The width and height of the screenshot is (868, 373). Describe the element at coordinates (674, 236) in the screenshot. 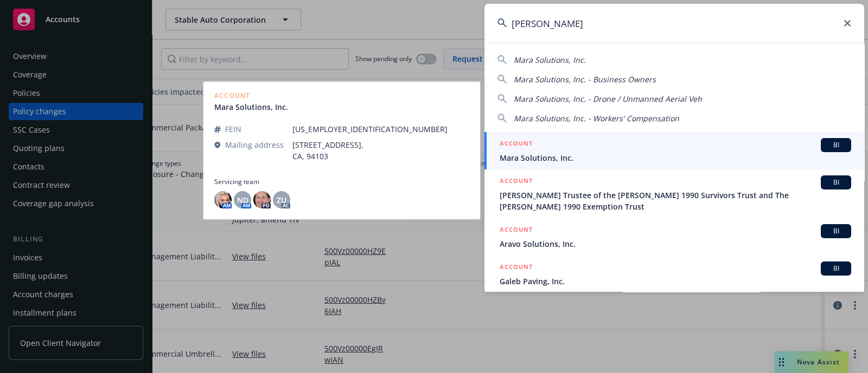

I see `a: ACCOUNTBIAravo Solutions, Inc.` at that location.